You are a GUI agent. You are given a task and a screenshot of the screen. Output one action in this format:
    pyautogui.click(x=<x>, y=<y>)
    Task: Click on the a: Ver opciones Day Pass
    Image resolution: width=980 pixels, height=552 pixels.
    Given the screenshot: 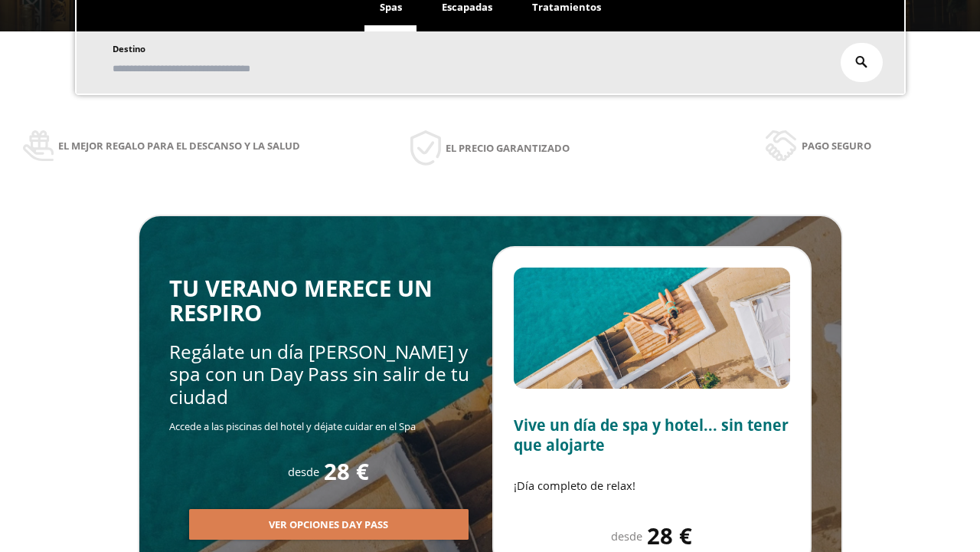 What is the action you would take?
    pyautogui.click(x=329, y=525)
    